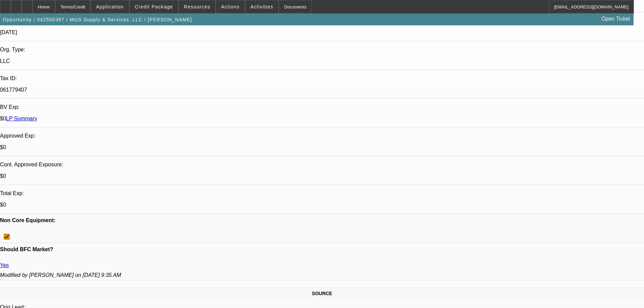 The width and height of the screenshot is (644, 308). What do you see at coordinates (615, 19) in the screenshot?
I see `a: Open Ticket` at bounding box center [615, 19].